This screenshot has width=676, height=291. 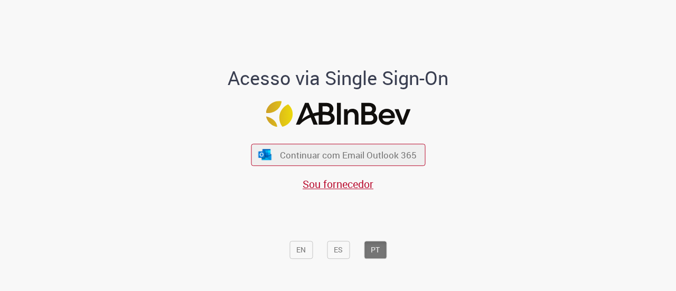 I want to click on img: Logo ABInBev, so click(x=338, y=114).